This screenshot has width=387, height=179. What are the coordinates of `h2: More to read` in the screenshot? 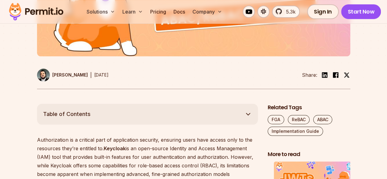 It's located at (309, 154).